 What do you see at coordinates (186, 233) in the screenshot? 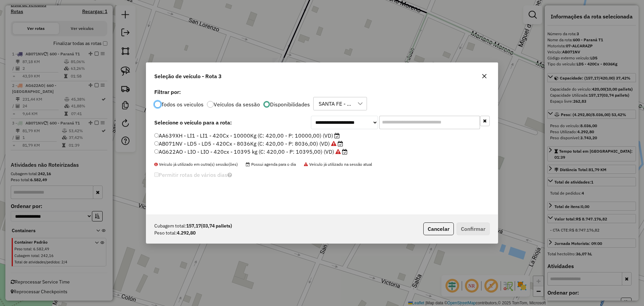
I see `strong: 4.292,80` at bounding box center [186, 233].